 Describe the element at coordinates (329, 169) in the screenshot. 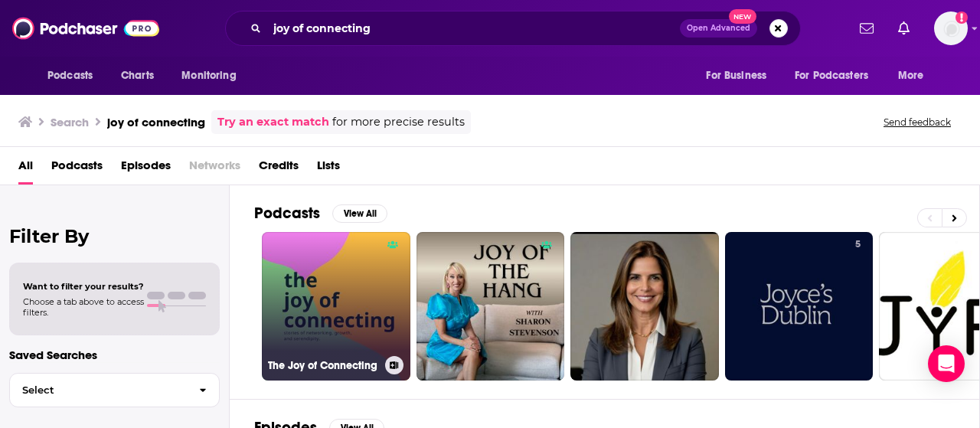

I see `span: Lists` at that location.